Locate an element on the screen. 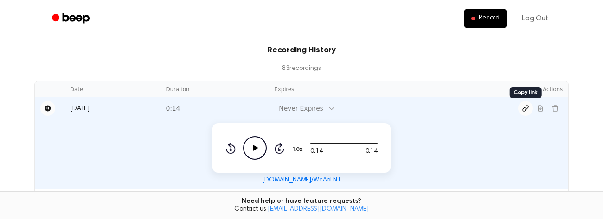 This screenshot has height=219, width=603. h3: Recording History is located at coordinates (302, 50).